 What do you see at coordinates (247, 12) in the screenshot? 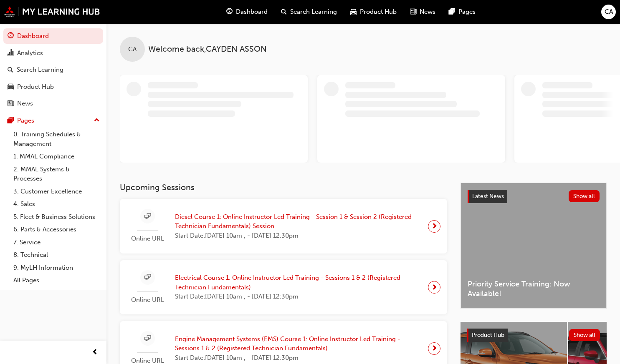
I see `a: guage-iconDashboard` at bounding box center [247, 12].